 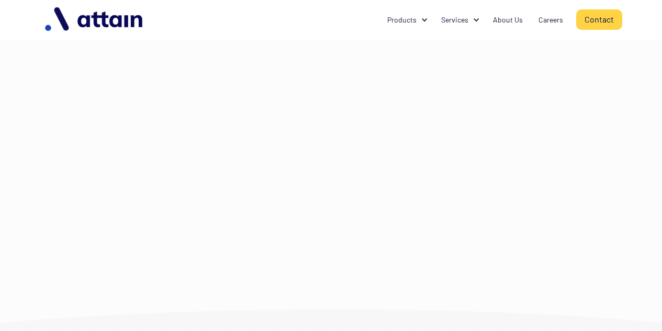 What do you see at coordinates (599, 19) in the screenshot?
I see `a: Contact` at bounding box center [599, 19].